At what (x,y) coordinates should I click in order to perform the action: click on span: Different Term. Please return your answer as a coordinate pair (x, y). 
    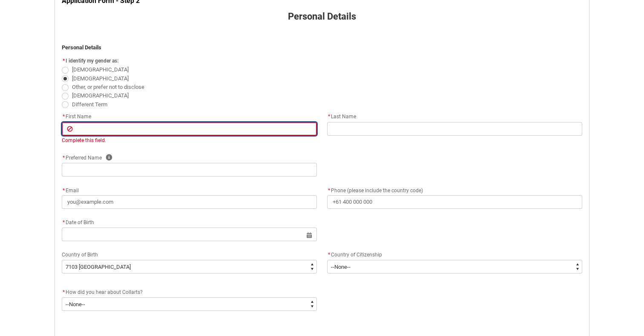
    Looking at the image, I should click on (89, 104).